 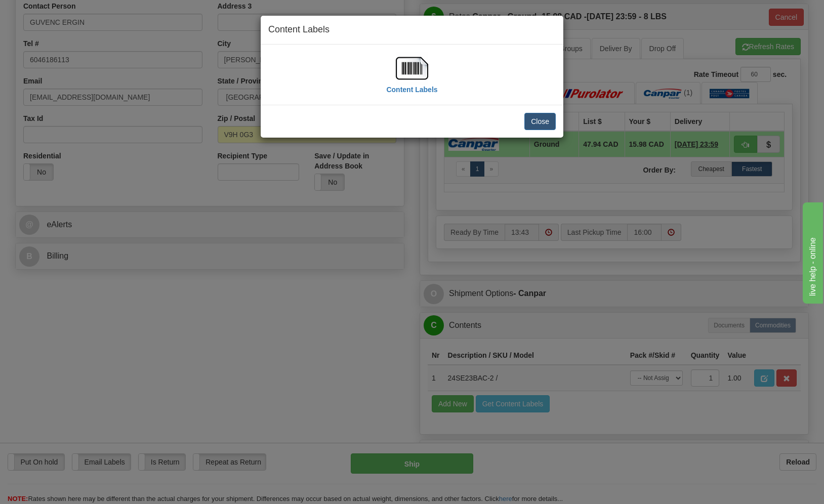 What do you see at coordinates (412, 30) in the screenshot?
I see `h4: Content Labels` at bounding box center [412, 30].